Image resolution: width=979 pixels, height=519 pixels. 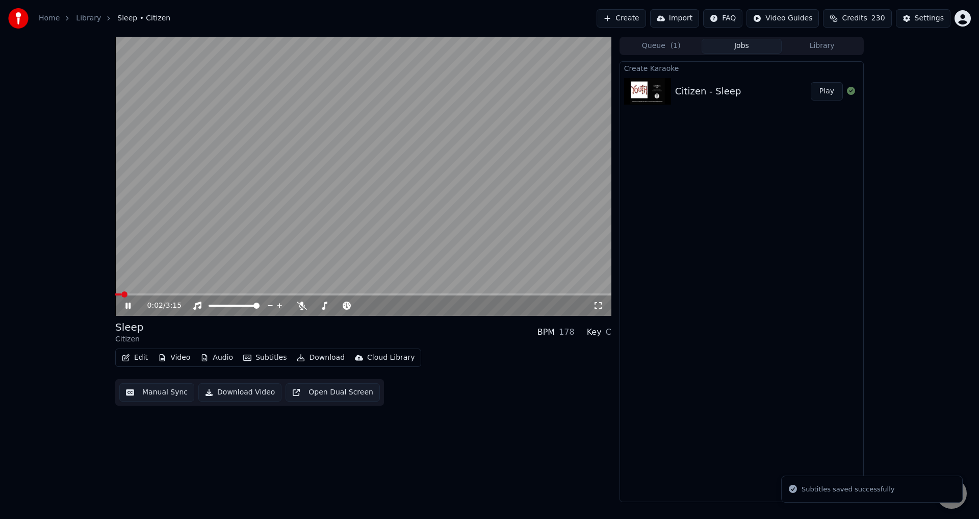 I want to click on button: Import, so click(x=675, y=18).